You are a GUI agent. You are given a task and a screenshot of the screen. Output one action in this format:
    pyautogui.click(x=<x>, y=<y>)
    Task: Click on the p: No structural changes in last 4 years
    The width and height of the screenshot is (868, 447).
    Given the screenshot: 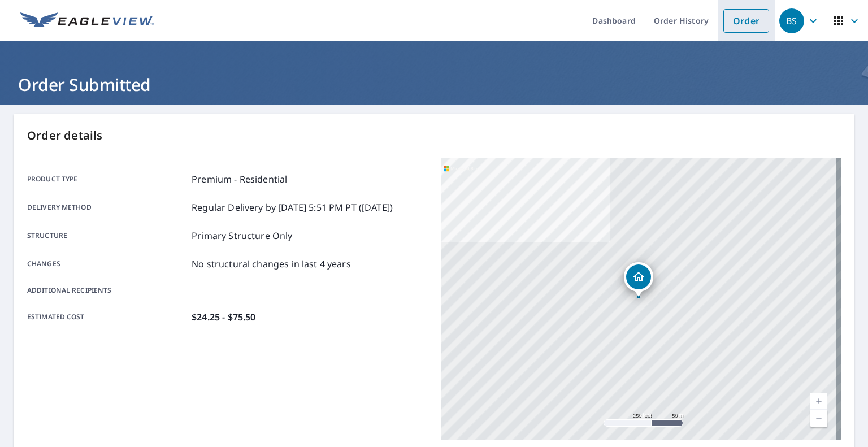 What is the action you would take?
    pyautogui.click(x=271, y=264)
    